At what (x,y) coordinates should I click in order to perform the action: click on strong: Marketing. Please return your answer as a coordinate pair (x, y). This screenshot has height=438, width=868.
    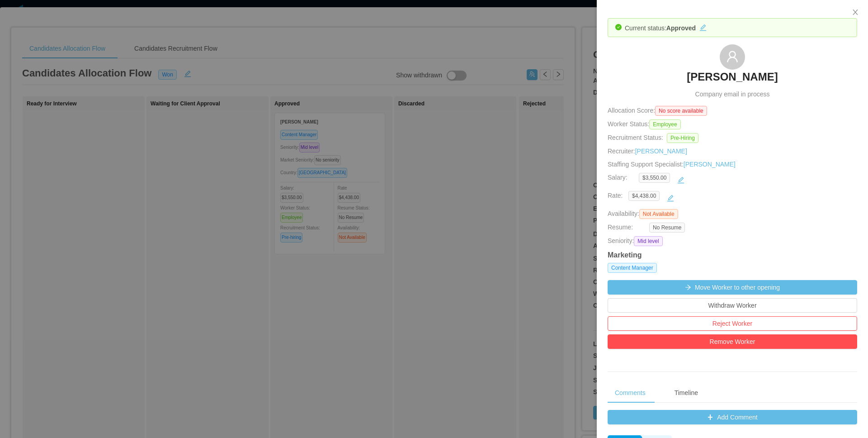
    Looking at the image, I should click on (625, 254).